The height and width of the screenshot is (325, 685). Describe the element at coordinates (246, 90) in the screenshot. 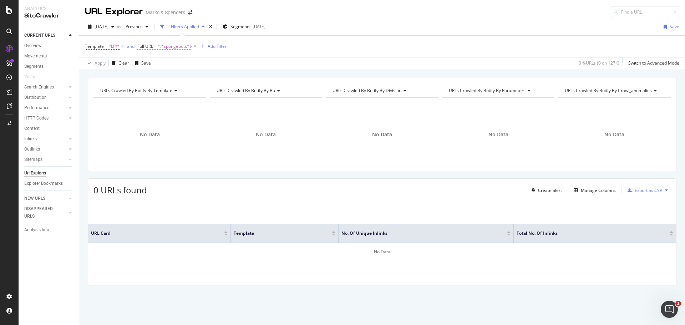

I see `span: URLs Crawled By Botify By bu` at that location.